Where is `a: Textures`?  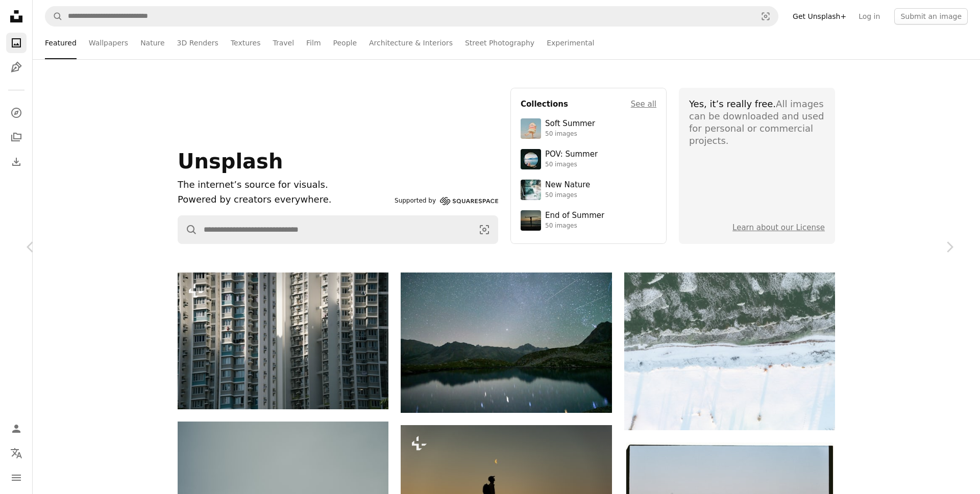
a: Textures is located at coordinates (245, 43).